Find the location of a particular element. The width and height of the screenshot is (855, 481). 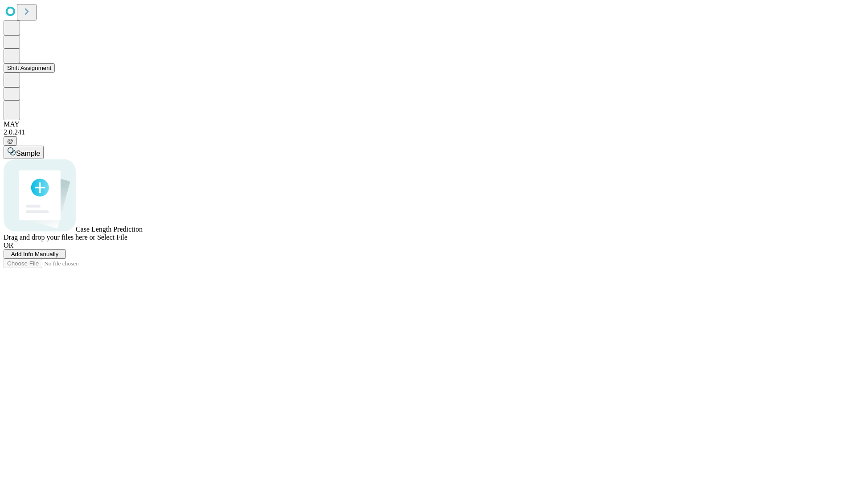

span: OR is located at coordinates (8, 245).